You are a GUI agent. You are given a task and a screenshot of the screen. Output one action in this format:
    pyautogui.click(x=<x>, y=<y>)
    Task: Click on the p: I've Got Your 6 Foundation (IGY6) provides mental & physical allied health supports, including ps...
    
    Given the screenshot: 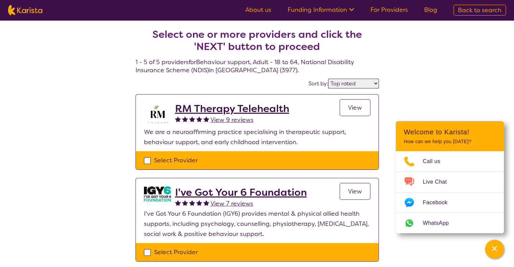 What is the action you would take?
    pyautogui.click(x=257, y=224)
    